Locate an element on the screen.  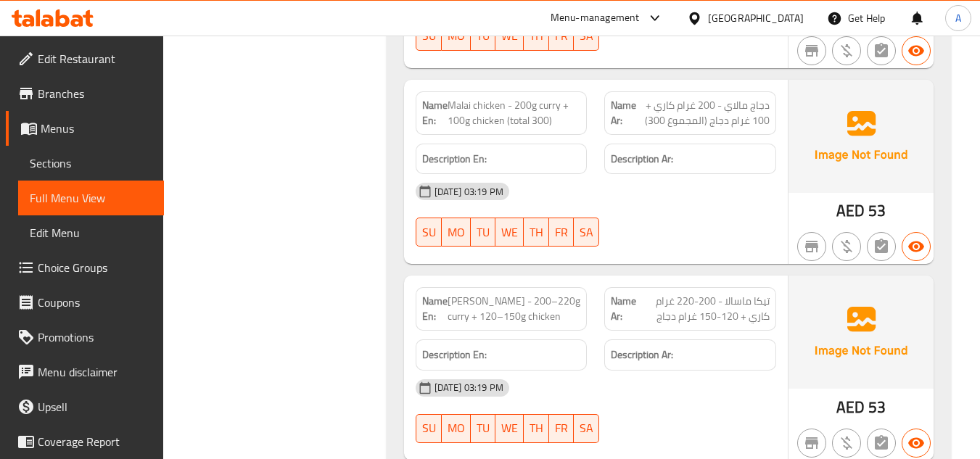
span: Malai chicken - 200g curry + 100g chicken (total 300) is located at coordinates (514, 113).